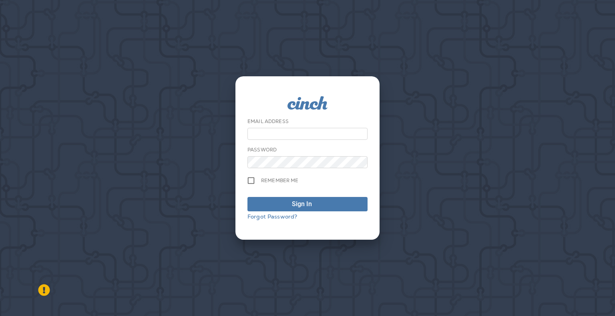 This screenshot has width=615, height=316. Describe the element at coordinates (272, 217) in the screenshot. I see `a: Forgot Password?` at that location.